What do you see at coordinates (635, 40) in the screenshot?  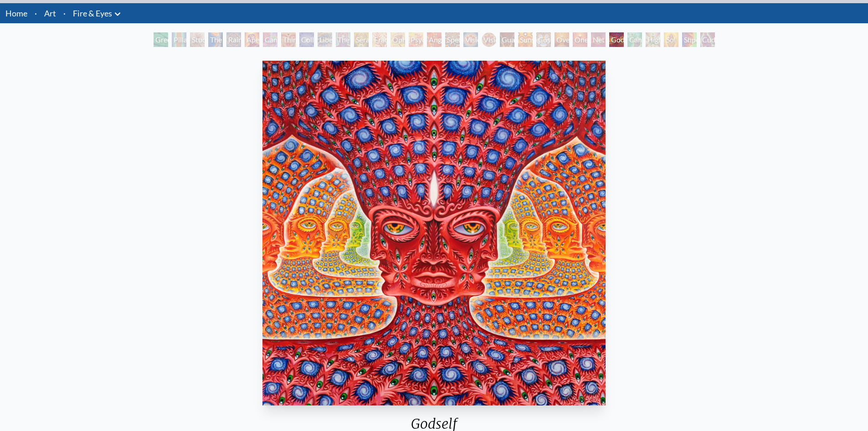 I see `div: Cannafist` at bounding box center [635, 40].